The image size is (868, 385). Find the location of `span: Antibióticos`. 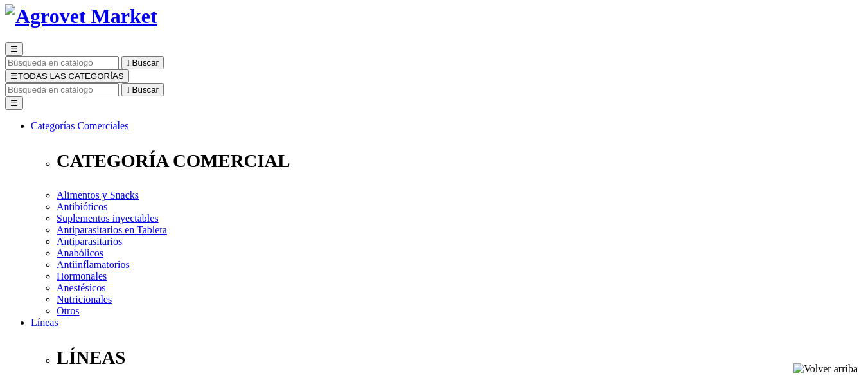

span: Antibióticos is located at coordinates (81, 206).